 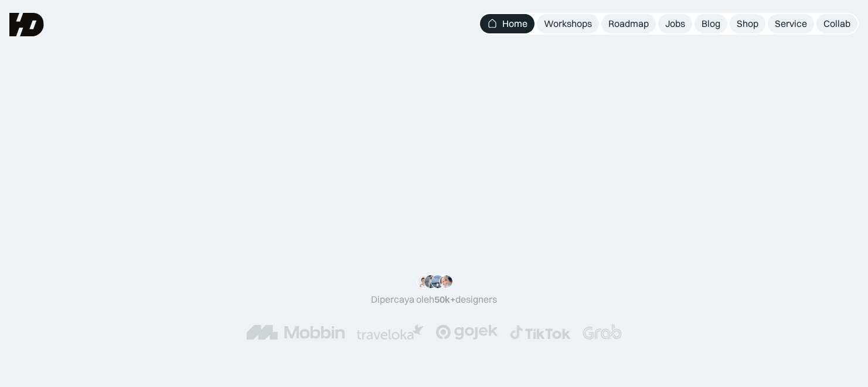 What do you see at coordinates (747, 23) in the screenshot?
I see `a: Shop` at bounding box center [747, 23].